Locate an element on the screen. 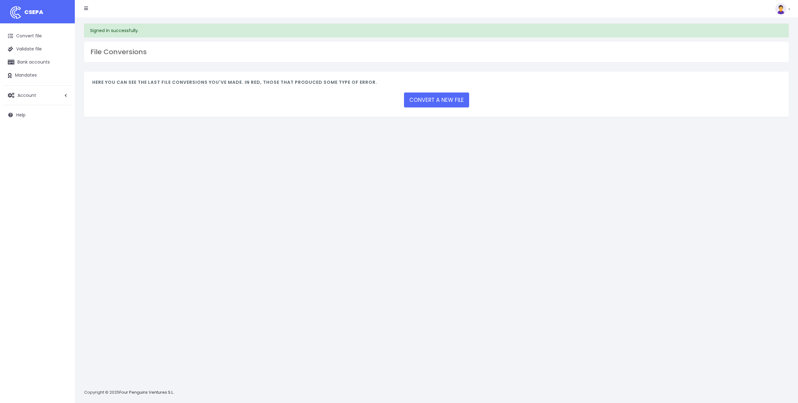  img: profile is located at coordinates (780, 9).